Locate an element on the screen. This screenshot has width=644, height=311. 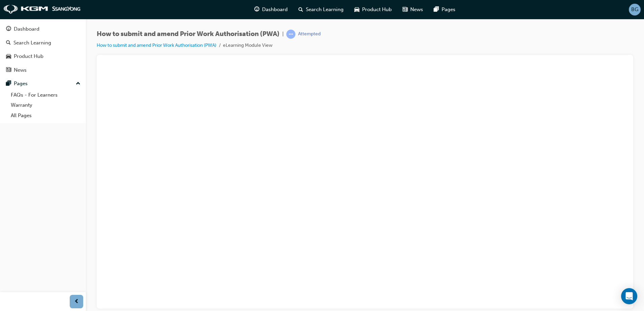
button: BG is located at coordinates (635, 9).